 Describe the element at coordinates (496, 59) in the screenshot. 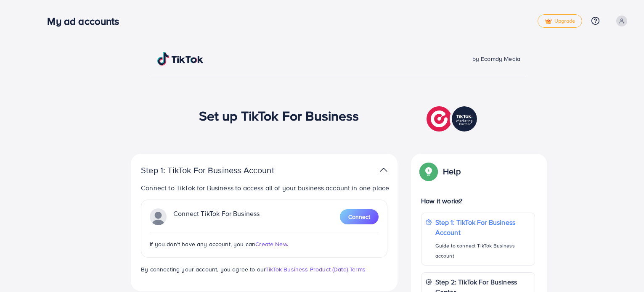

I see `span: by Ecomdy Media` at that location.